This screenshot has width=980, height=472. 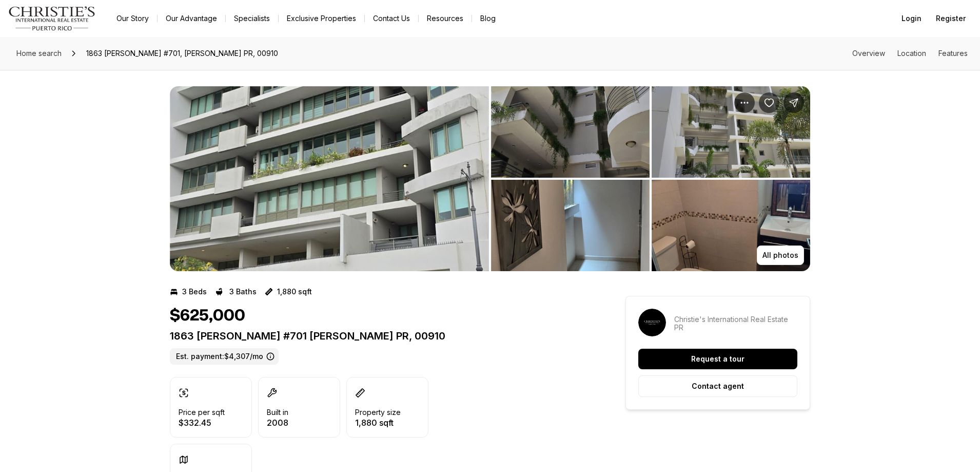 What do you see at coordinates (912, 53) in the screenshot?
I see `a: Skip to: Location` at bounding box center [912, 53].